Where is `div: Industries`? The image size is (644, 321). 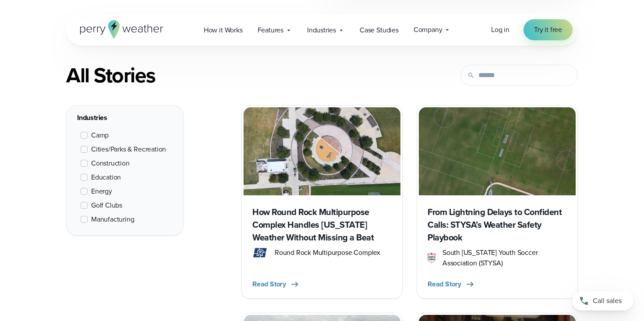 div: Industries is located at coordinates (125, 118).